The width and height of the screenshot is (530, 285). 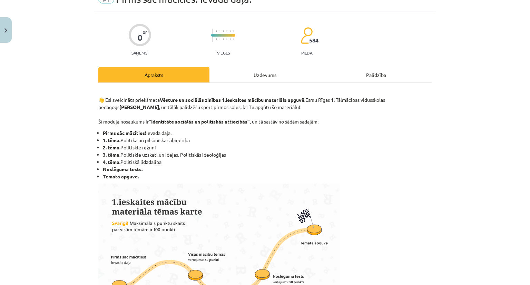 What do you see at coordinates (267, 133) in the screenshot?
I see `li: Ievada daļa.` at bounding box center [267, 133].